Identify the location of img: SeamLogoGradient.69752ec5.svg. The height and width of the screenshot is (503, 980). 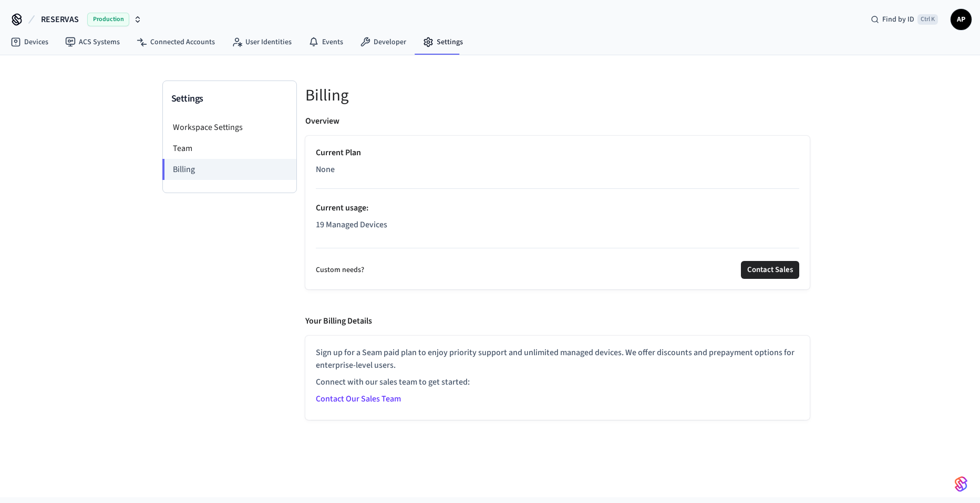
(961, 484).